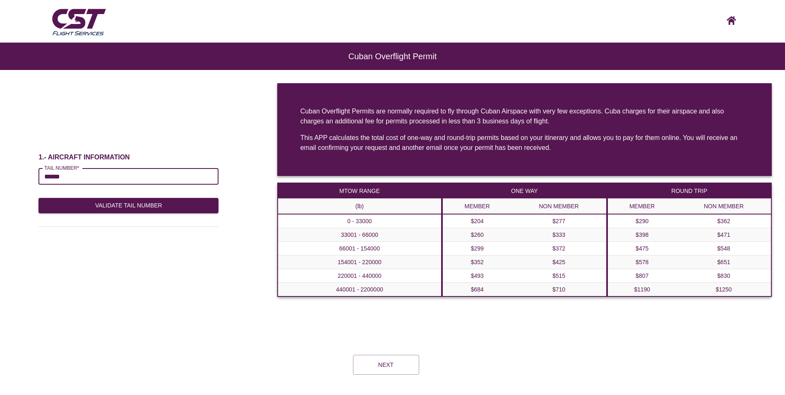 This screenshot has height=395, width=785. What do you see at coordinates (359, 206) in the screenshot?
I see `th: (lb)` at bounding box center [359, 206].